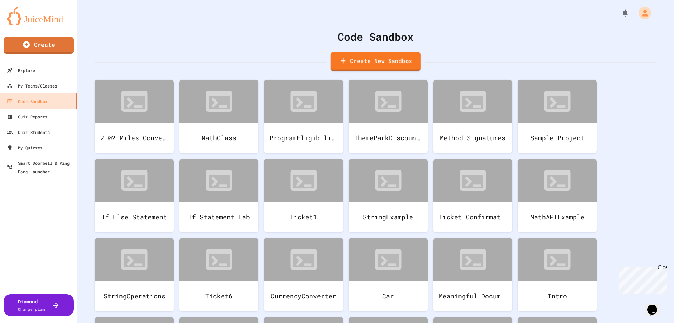 Image resolution: width=674 pixels, height=323 pixels. Describe the element at coordinates (388, 296) in the screenshot. I see `div: Car` at that location.